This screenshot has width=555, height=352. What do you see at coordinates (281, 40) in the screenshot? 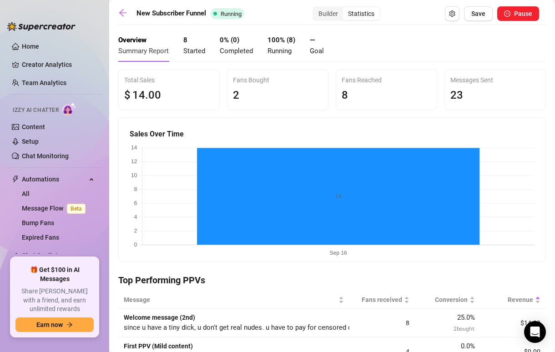
I see `strong: 100 % ( 8 )` at bounding box center [281, 40].